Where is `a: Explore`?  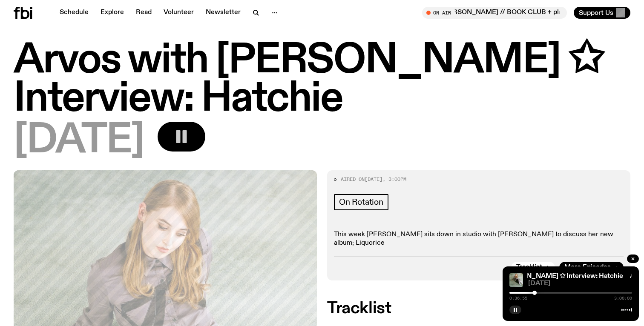 a: Explore is located at coordinates (112, 13).